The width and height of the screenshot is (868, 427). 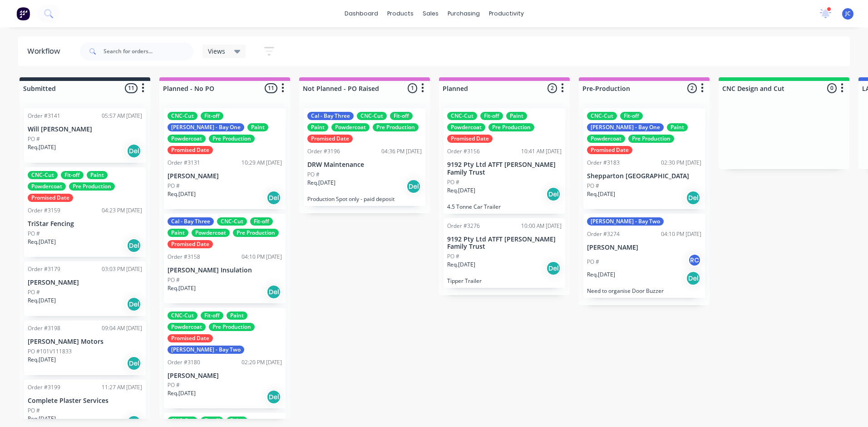 What do you see at coordinates (695, 260) in the screenshot?
I see `div: RC` at bounding box center [695, 260].